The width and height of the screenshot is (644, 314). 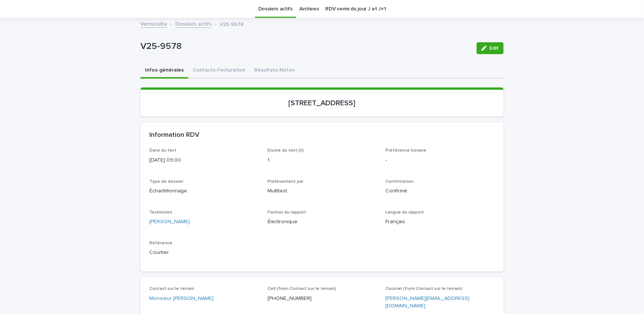 What do you see at coordinates (163, 151) in the screenshot?
I see `span: Date du test` at bounding box center [163, 151].